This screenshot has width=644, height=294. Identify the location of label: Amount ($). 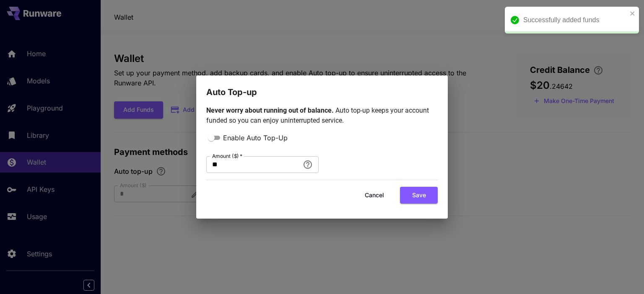
(228, 156).